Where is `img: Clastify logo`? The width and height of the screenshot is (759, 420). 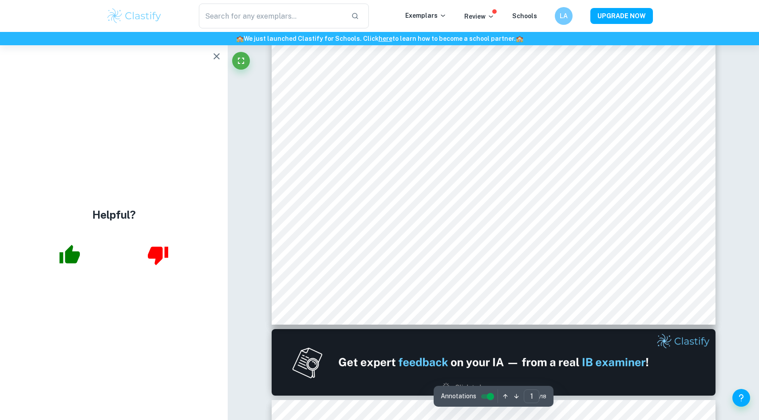 img: Clastify logo is located at coordinates (134, 16).